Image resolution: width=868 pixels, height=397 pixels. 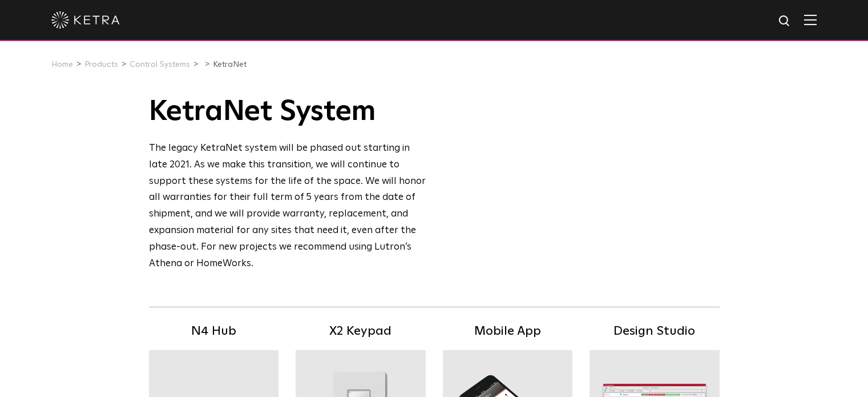 I want to click on a: Products, so click(x=101, y=65).